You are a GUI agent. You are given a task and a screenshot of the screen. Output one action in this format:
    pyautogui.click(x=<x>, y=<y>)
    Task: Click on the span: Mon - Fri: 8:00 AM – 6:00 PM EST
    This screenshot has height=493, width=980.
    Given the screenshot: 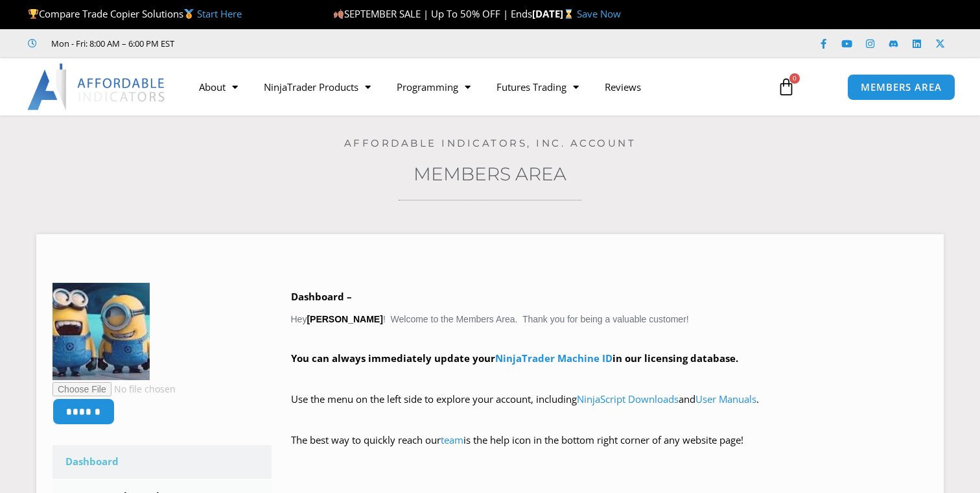 What is the action you would take?
    pyautogui.click(x=111, y=44)
    